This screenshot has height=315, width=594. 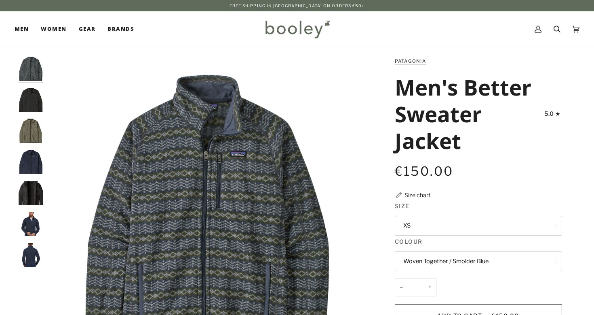 I want to click on a: Brands, so click(x=121, y=29).